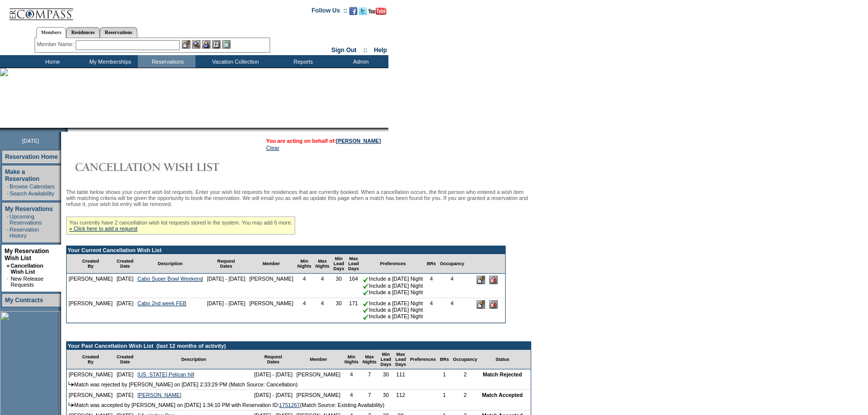 Image resolution: width=868 pixels, height=415 pixels. I want to click on img: promoShadowLeftCorner.gif, so click(66, 130).